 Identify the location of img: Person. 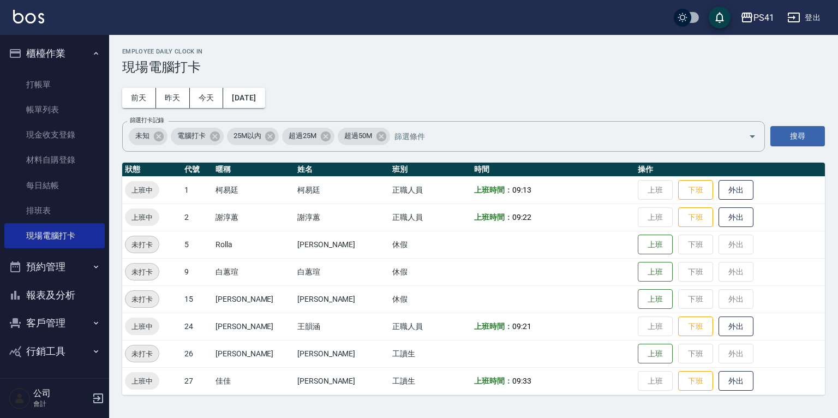
(20, 398).